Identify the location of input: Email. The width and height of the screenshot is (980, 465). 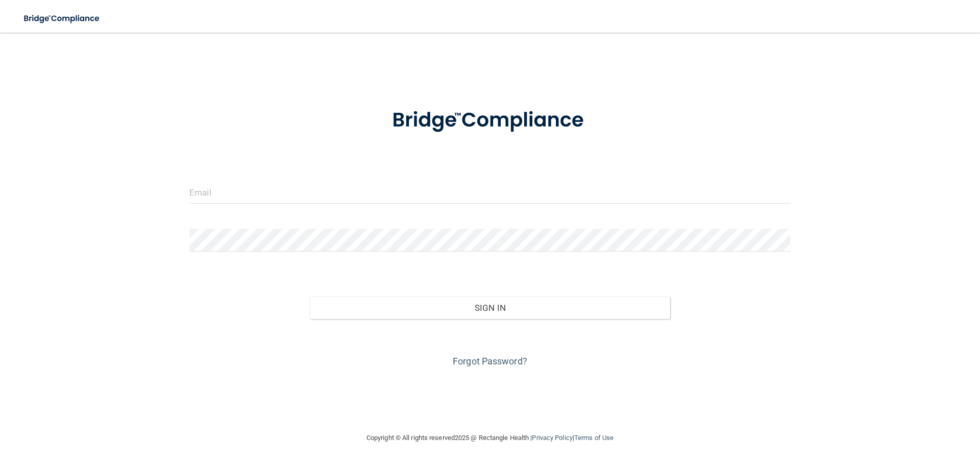
(490, 192).